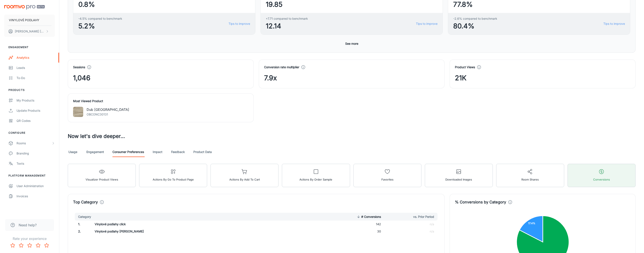 The width and height of the screenshot is (644, 253). I want to click on button: Downloaded Images, so click(459, 176).